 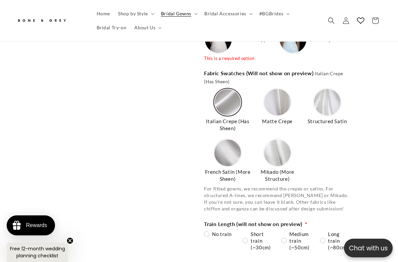 I want to click on img: https://cdn.shopify.com/s/files/1/0750/3832/7081/files/1-Italian-Crepe_995fc379-4248-4617-84cd-83..., so click(x=228, y=102).